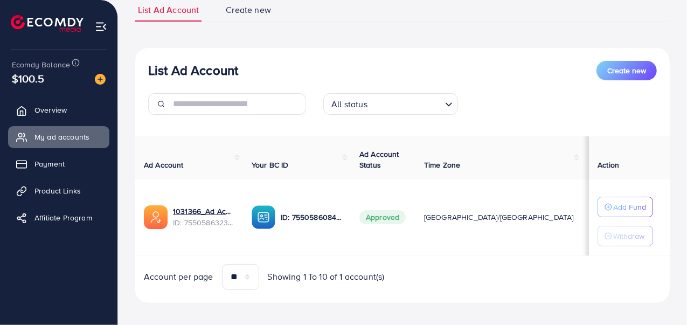 The width and height of the screenshot is (687, 325). Describe the element at coordinates (270, 165) in the screenshot. I see `span: Your BC ID` at that location.